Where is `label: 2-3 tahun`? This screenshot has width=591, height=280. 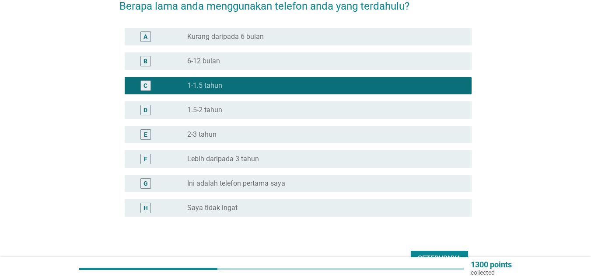 label: 2-3 tahun is located at coordinates (202, 135).